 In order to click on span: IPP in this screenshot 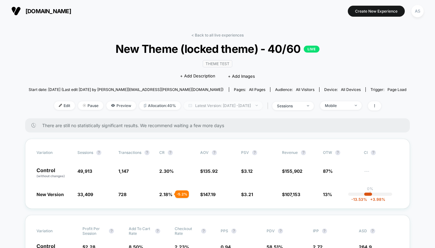, I will do `click(316, 231)`.